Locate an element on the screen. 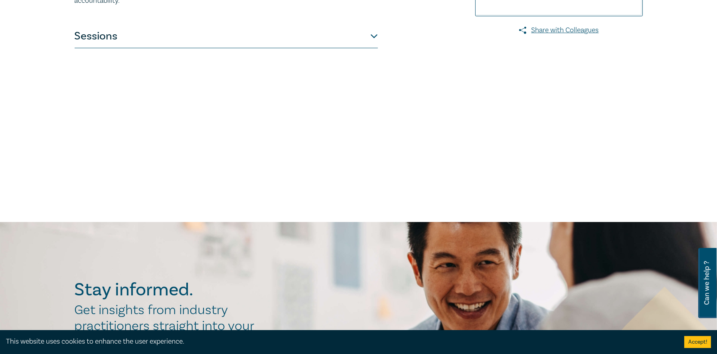 This screenshot has width=717, height=354. div: This website uses cookies to enhance the user experience. is located at coordinates (339, 342).